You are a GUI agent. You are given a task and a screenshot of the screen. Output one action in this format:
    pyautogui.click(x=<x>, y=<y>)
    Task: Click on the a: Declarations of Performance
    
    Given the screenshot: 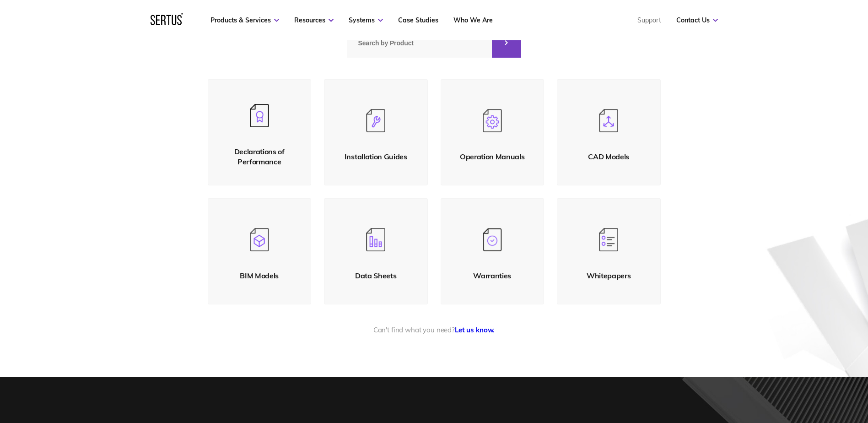 What is the action you would take?
    pyautogui.click(x=259, y=132)
    